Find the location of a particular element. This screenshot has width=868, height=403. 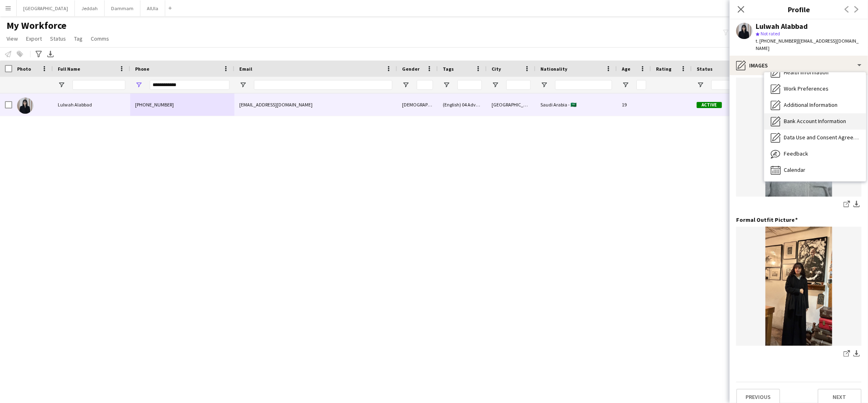

app-action-btn: Advanced filters is located at coordinates (38, 54).